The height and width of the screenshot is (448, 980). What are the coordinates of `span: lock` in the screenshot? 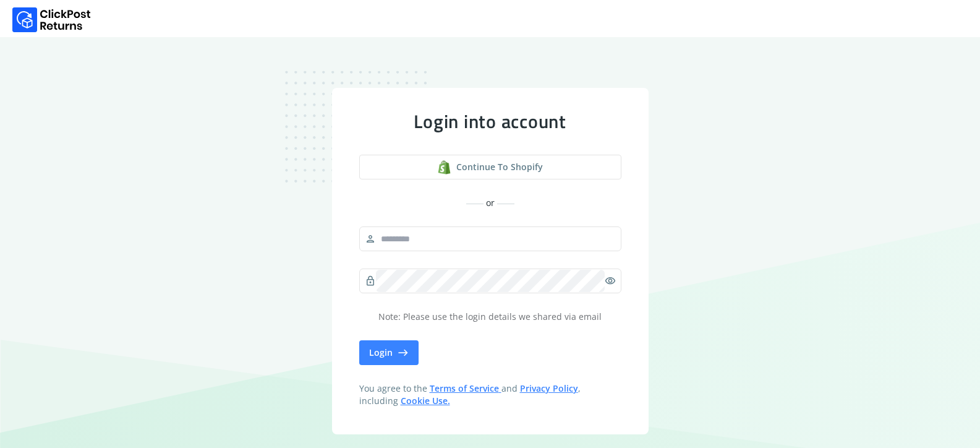 It's located at (370, 281).